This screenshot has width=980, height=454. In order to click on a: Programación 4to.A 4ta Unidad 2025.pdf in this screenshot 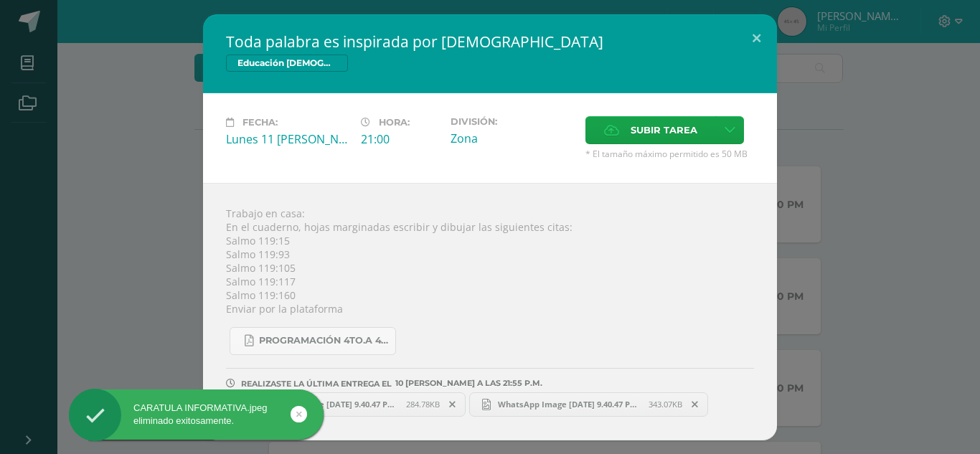, I will do `click(313, 340)`.